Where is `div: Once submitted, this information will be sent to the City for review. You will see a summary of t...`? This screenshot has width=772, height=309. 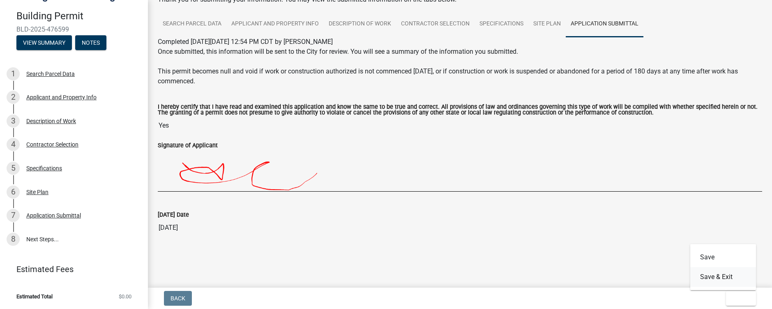 div: Once submitted, this information will be sent to the City for review. You will see a summary of t... is located at coordinates (460, 67).